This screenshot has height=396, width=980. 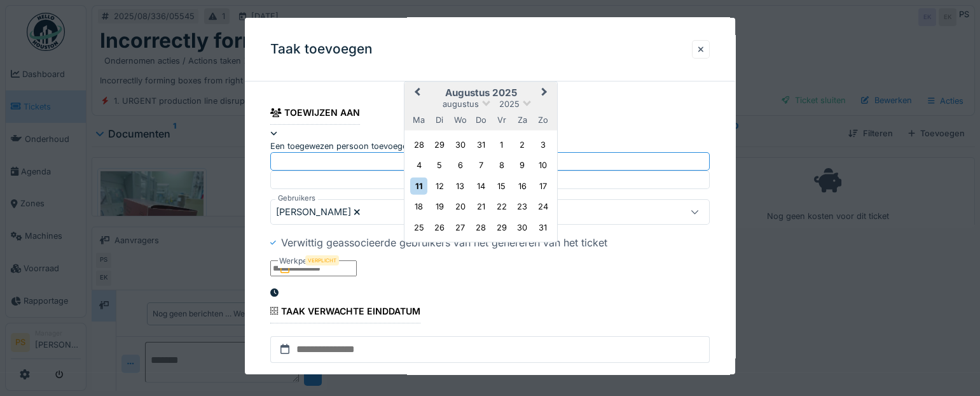 I want to click on div: Choose dinsdag 29 juli 2025, so click(x=439, y=144).